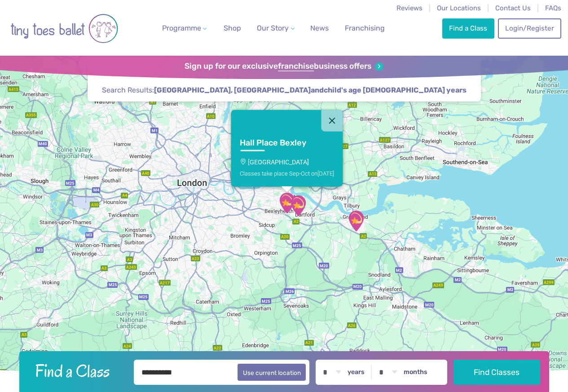 This screenshot has height=392, width=568. I want to click on button: Close, so click(332, 121).